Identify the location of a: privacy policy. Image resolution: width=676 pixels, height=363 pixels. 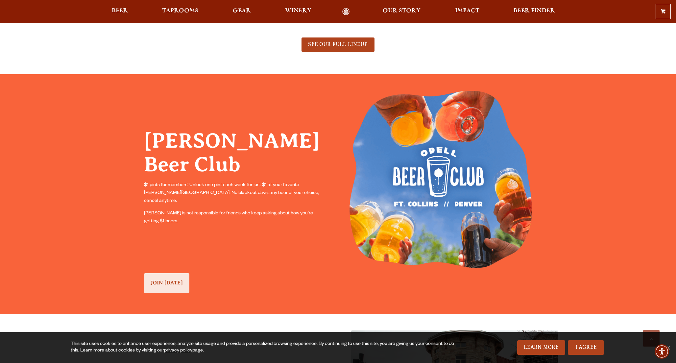
(178, 351).